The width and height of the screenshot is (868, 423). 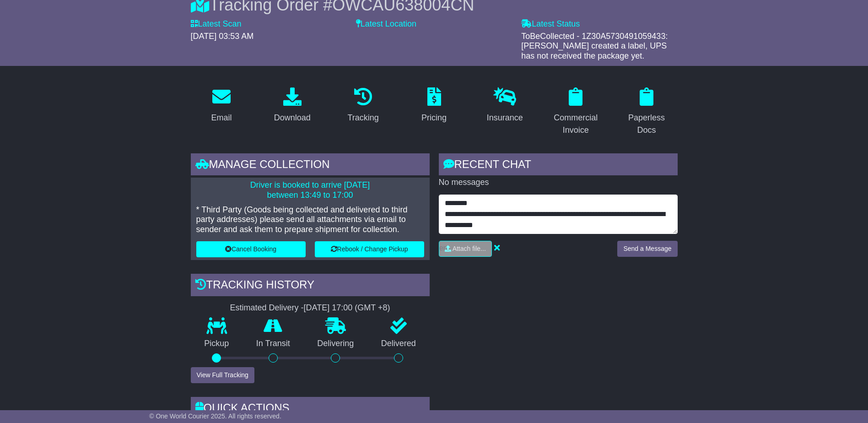 I want to click on a: Tracking, so click(x=363, y=106).